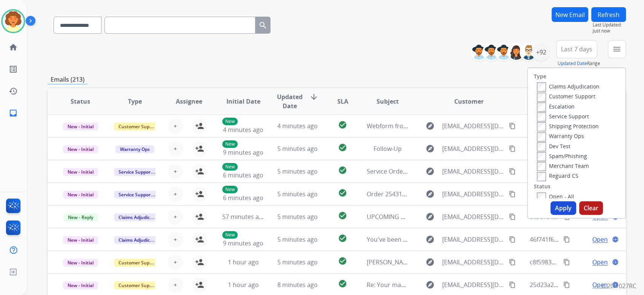 The height and width of the screenshot is (295, 644). What do you see at coordinates (80, 102) in the screenshot?
I see `span: Status` at bounding box center [80, 102].